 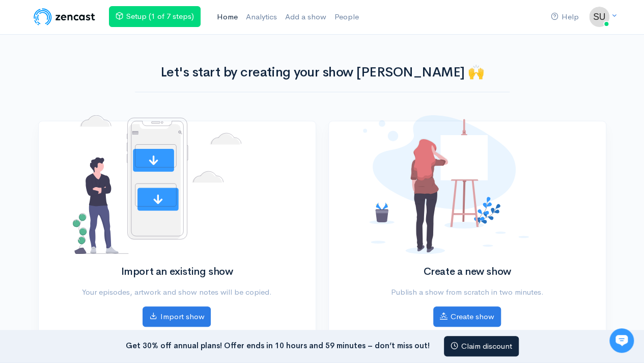 I want to click on a: Import show, so click(x=177, y=316).